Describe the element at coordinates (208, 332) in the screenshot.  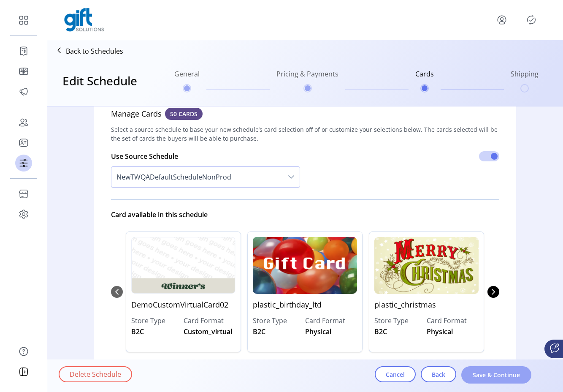
I see `span: Custom_virtual` at that location.